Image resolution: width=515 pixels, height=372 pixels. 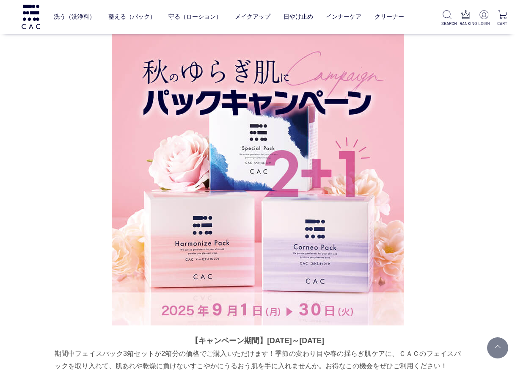 What do you see at coordinates (466, 23) in the screenshot?
I see `p: RANKING` at bounding box center [466, 23].